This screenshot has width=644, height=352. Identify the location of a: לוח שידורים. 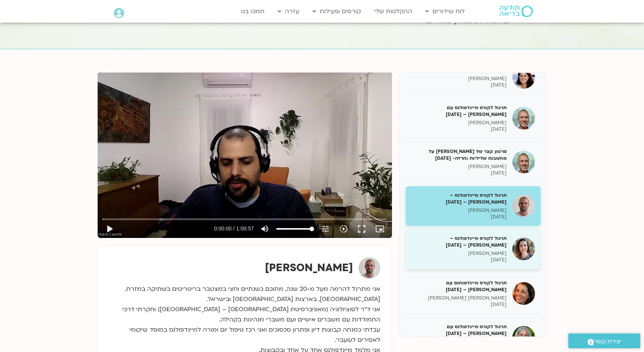
(445, 11).